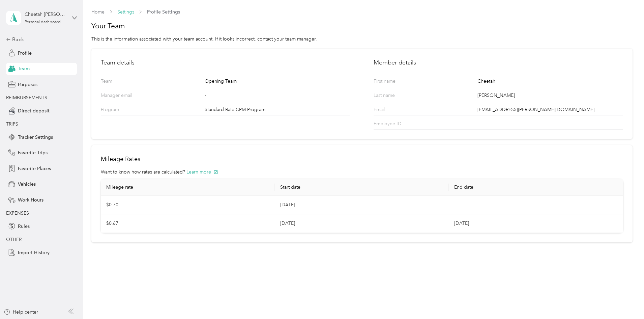 The image size is (644, 319). I want to click on span: Purposes, so click(28, 85).